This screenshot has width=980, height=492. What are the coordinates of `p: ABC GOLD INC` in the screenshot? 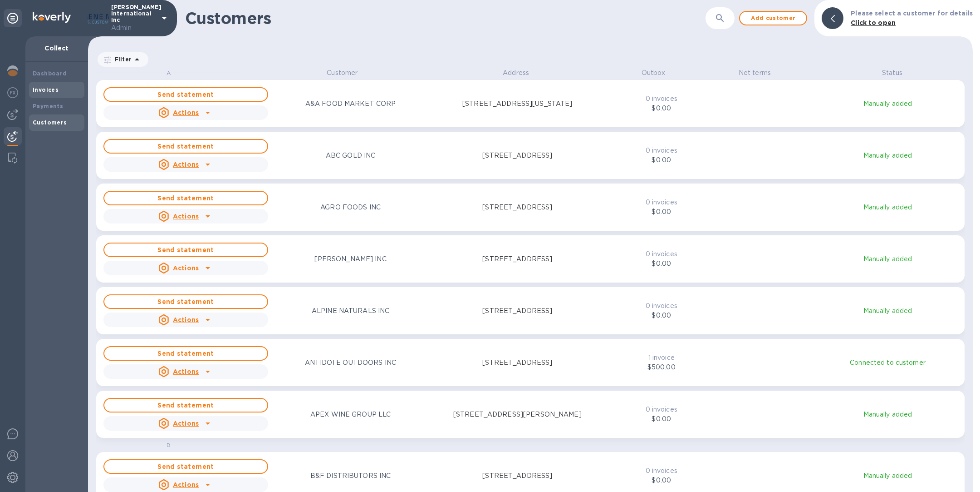 It's located at (351, 155).